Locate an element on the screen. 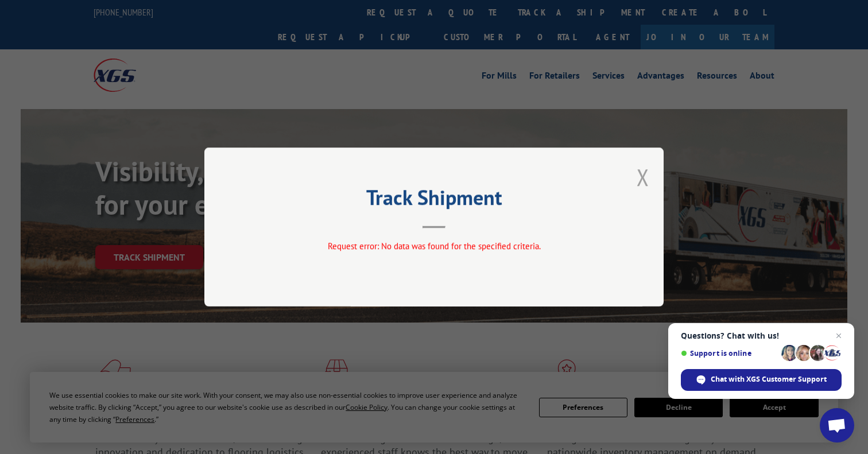 Image resolution: width=868 pixels, height=454 pixels. div: Chat with XGS Customer Support is located at coordinates (761, 380).